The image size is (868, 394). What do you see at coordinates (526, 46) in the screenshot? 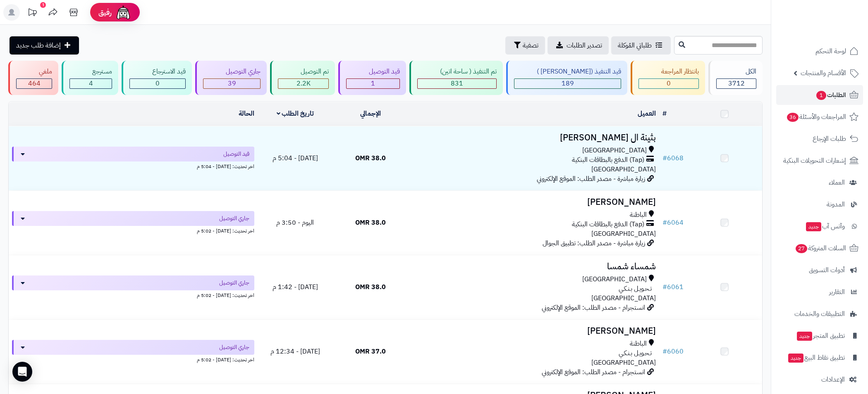
I see `button: تصفية` at bounding box center [526, 46].